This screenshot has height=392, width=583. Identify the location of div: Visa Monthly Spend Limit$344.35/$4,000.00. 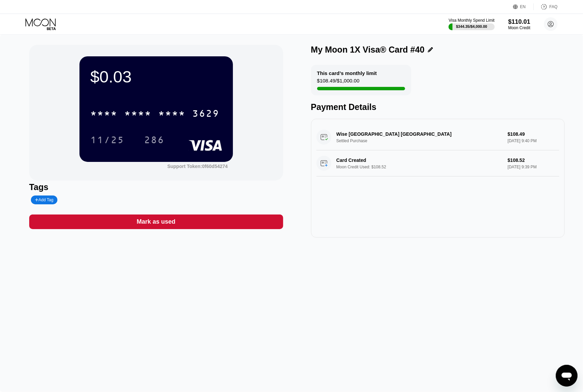
(471, 24).